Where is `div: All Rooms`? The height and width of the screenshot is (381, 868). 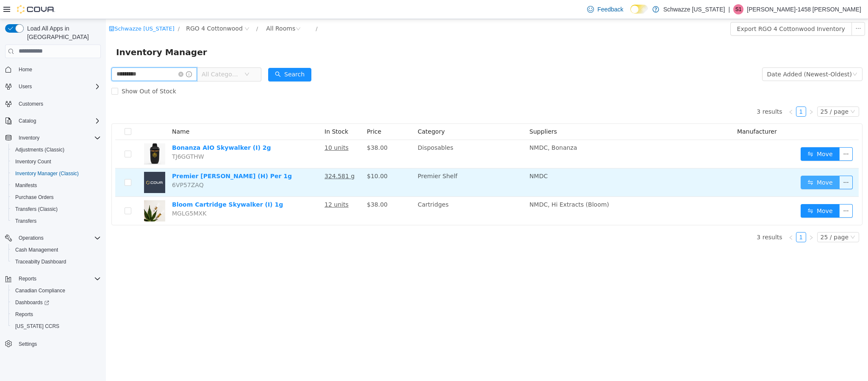 div: All Rooms is located at coordinates (175, 9).